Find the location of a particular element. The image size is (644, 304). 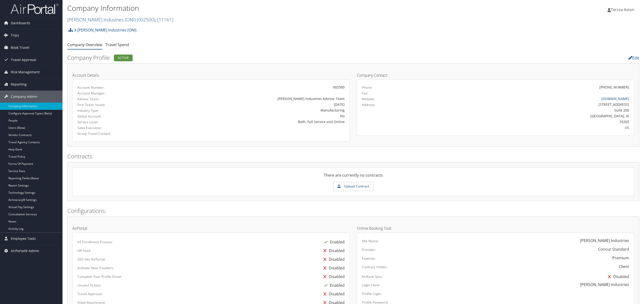

span: Terzza Aston is located at coordinates (622, 10).